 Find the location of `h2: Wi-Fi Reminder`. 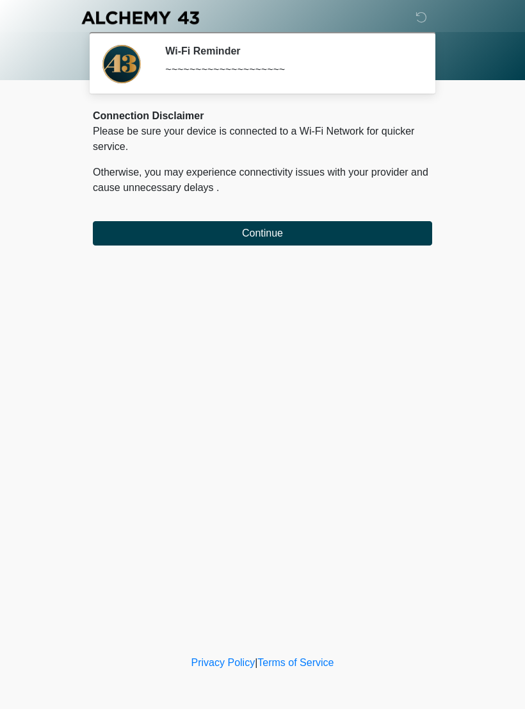

h2: Wi-Fi Reminder is located at coordinates (289, 51).